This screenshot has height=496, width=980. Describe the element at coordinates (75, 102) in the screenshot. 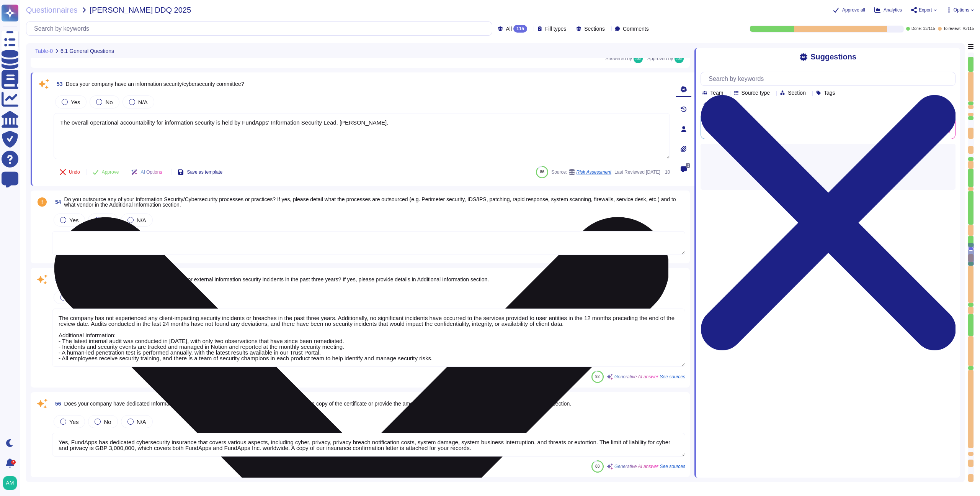

I see `span: Yes` at that location.